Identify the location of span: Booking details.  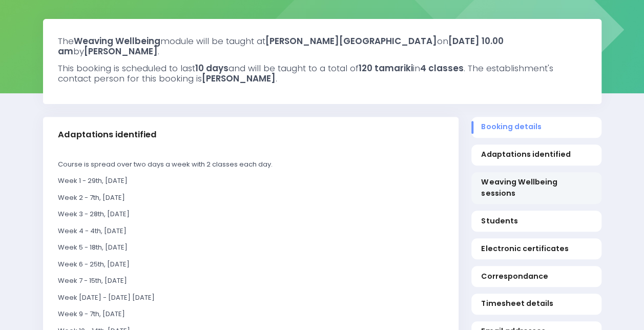
(536, 127).